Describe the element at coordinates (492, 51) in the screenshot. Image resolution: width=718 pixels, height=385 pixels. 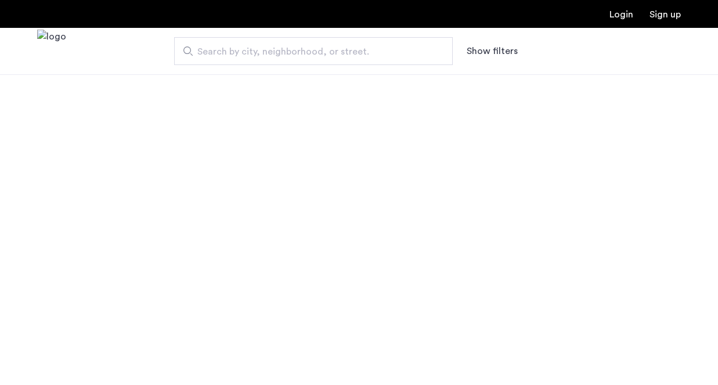
I see `button: Show or hide filters` at that location.